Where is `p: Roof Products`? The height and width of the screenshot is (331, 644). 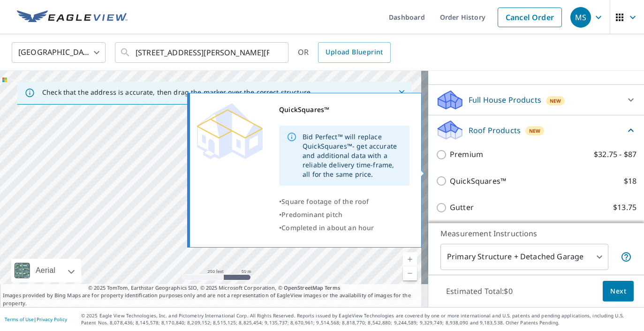
p: Roof Products is located at coordinates (495, 130).